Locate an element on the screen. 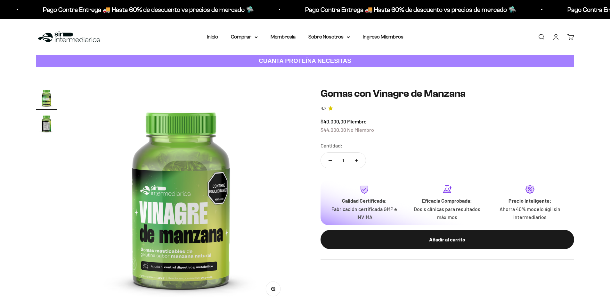 The width and height of the screenshot is (610, 303). strong: Calidad Certificada: is located at coordinates (365, 200).